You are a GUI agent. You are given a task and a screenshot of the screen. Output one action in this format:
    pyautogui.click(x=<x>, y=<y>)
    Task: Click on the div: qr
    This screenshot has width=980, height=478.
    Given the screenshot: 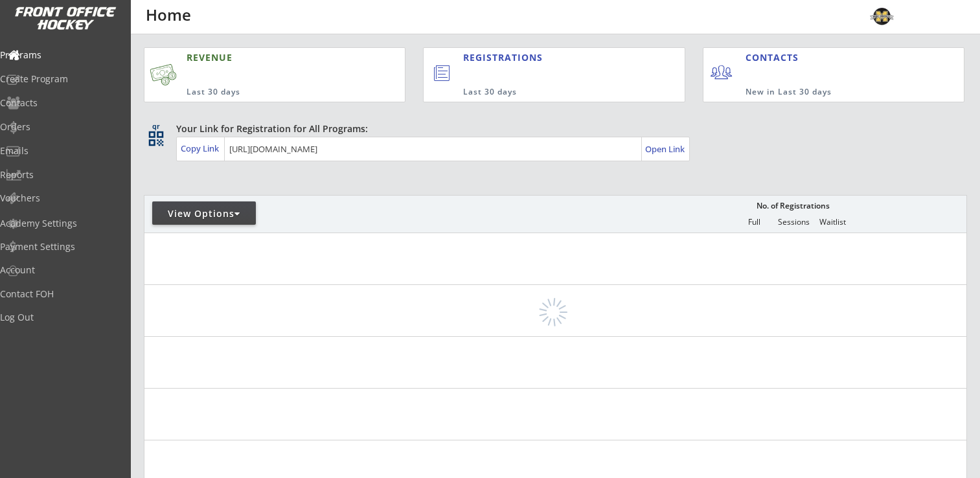 What is the action you would take?
    pyautogui.click(x=155, y=127)
    